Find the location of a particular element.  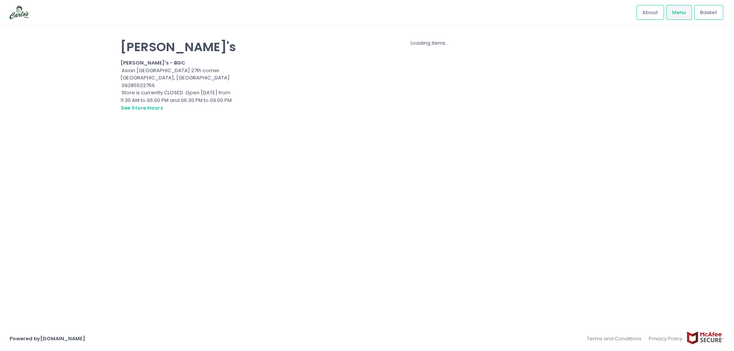

div: 09285522756 is located at coordinates (179, 86).